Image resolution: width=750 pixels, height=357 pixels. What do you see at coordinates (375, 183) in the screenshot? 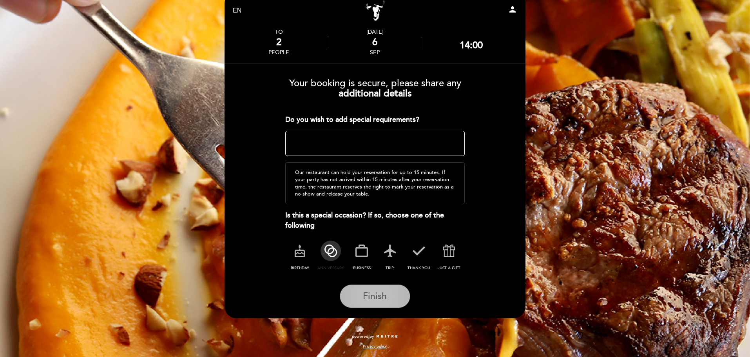
I see `div: Our restaurant can hold your reservation for up to 15 minutes. If your party has not arrived with...` at bounding box center [375, 183].